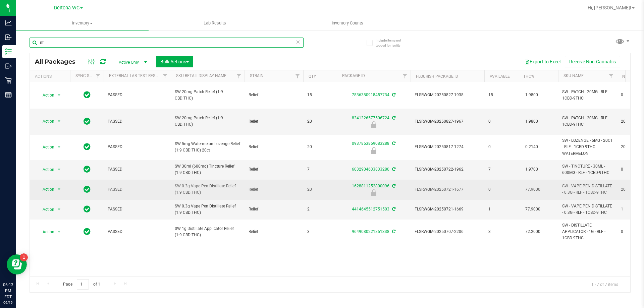  Describe the element at coordinates (347, 23) in the screenshot. I see `a: Inventory Counts` at that location.